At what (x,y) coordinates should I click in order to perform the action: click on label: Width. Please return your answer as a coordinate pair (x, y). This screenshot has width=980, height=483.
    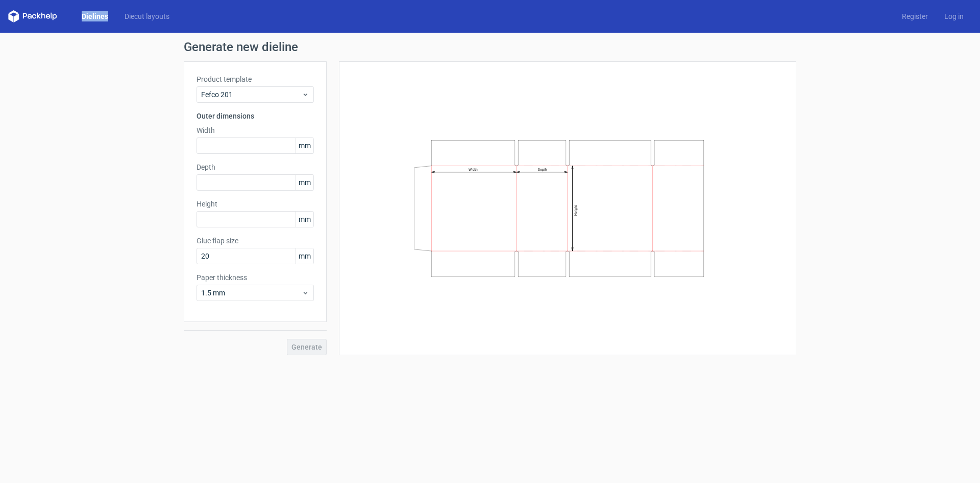
    Looking at the image, I should click on (255, 131).